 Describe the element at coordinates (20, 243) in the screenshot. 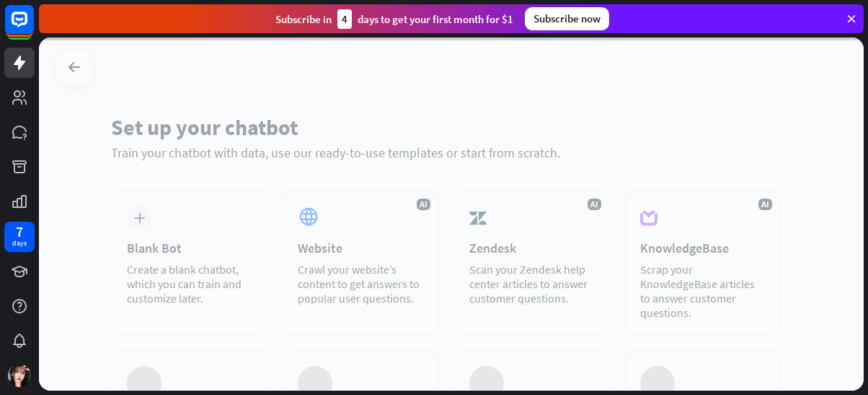

I see `div: days` at that location.